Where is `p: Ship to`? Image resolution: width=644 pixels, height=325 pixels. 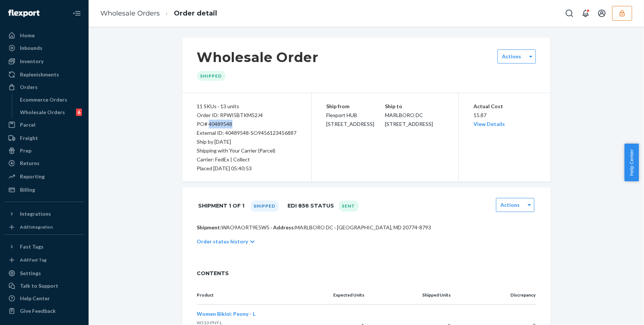 p: Ship to is located at coordinates (414, 106).